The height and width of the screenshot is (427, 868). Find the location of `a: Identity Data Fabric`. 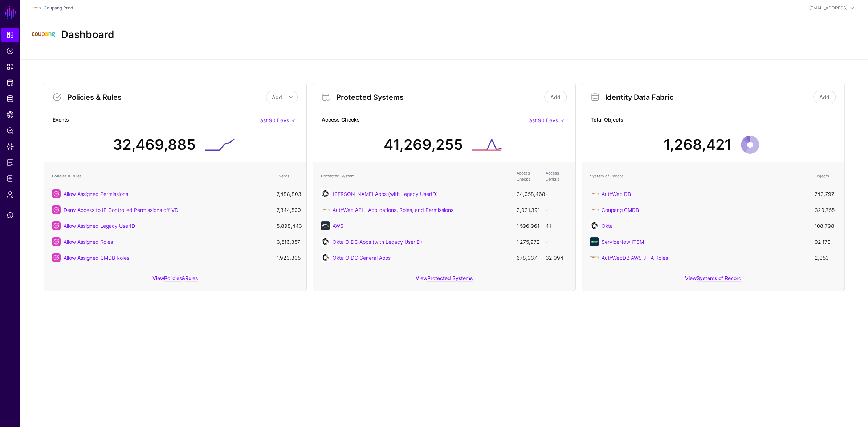

a: Identity Data Fabric is located at coordinates (10, 99).